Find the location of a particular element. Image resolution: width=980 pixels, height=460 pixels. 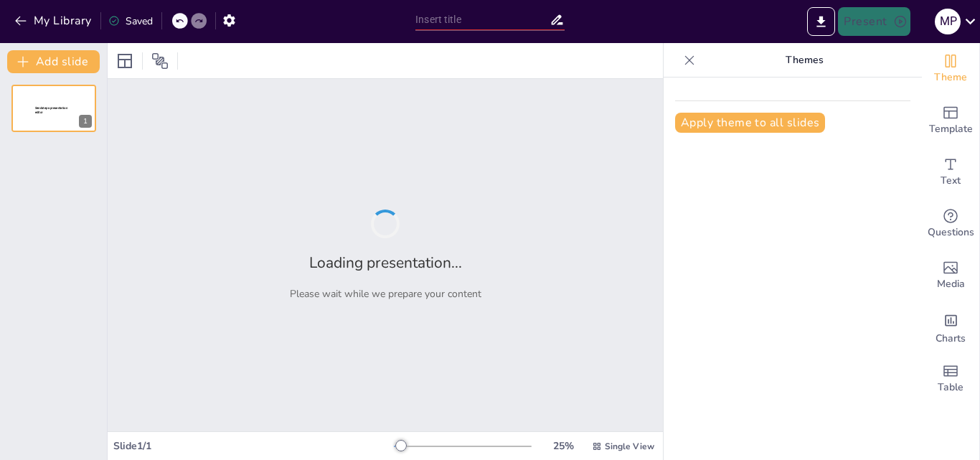

div: Add ready made slides is located at coordinates (950, 120).